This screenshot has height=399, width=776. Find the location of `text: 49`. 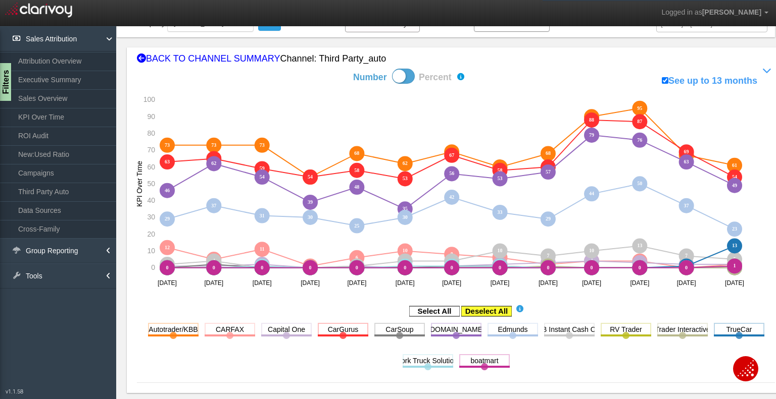

text: 49 is located at coordinates (734, 185).